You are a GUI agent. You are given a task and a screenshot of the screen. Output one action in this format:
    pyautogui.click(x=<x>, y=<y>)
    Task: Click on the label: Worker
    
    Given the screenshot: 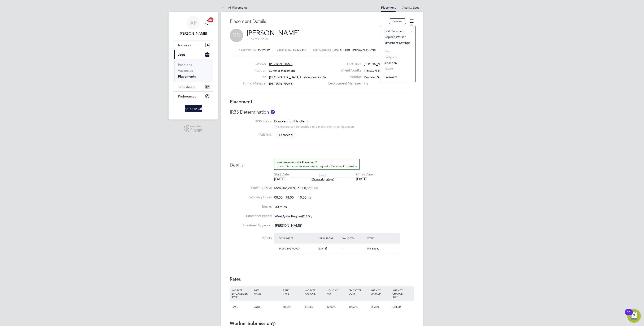 What is the action you would take?
    pyautogui.click(x=255, y=64)
    